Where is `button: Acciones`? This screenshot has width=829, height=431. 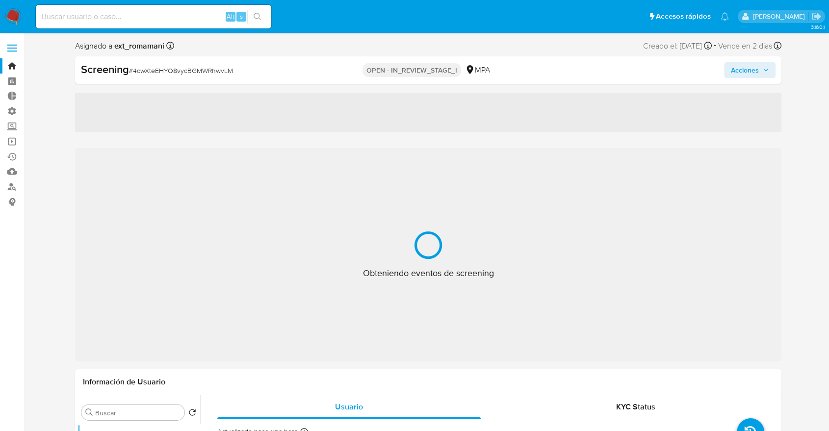 button: Acciones is located at coordinates (750, 70).